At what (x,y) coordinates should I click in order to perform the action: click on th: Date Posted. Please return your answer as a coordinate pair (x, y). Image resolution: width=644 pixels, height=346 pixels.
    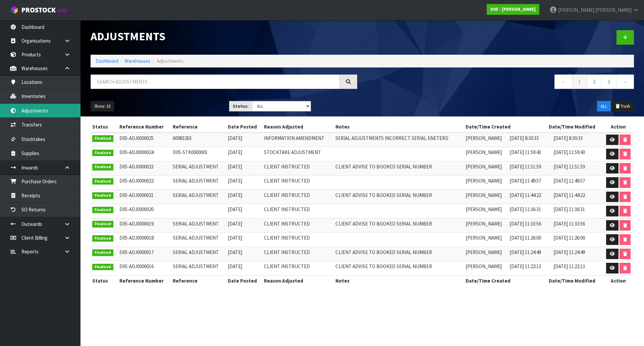
    Looking at the image, I should click on (244, 127).